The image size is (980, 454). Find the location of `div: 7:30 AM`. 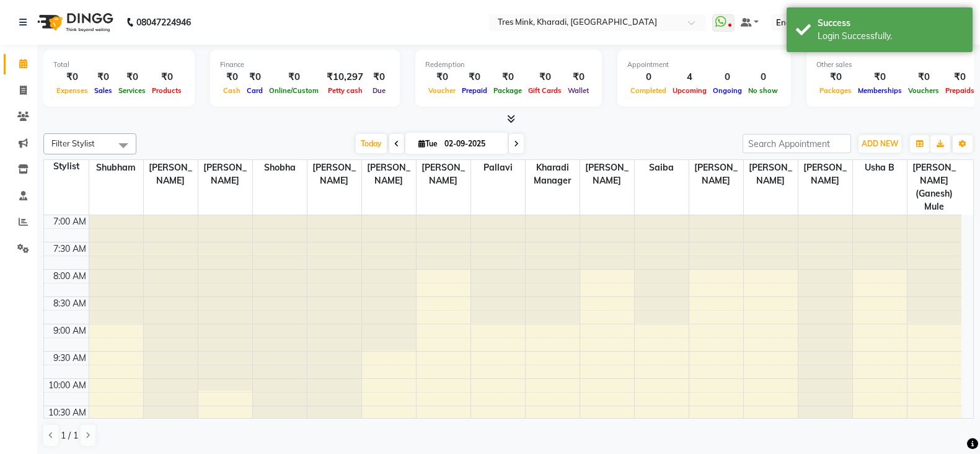

div: 7:30 AM is located at coordinates (69, 249).